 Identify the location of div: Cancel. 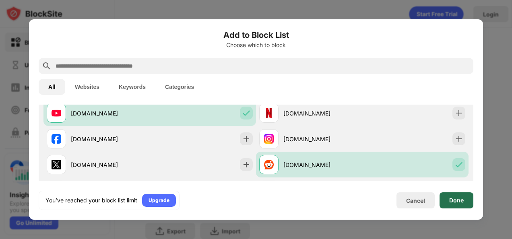
(415, 200).